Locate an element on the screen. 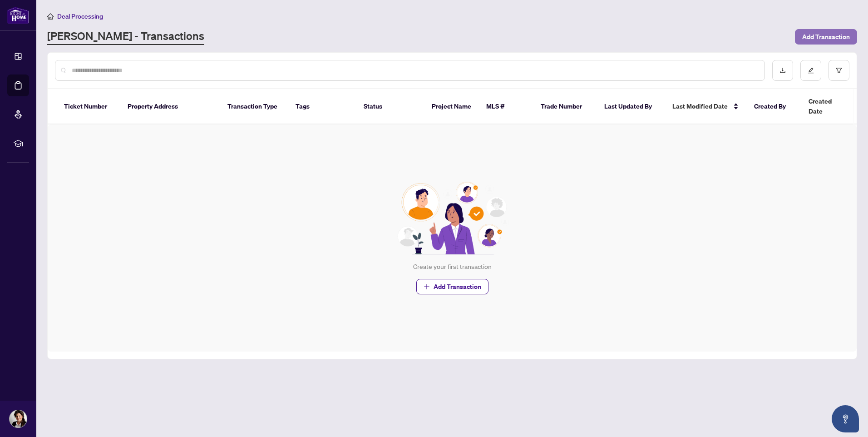 The width and height of the screenshot is (868, 437). span: filter is located at coordinates (839, 71).